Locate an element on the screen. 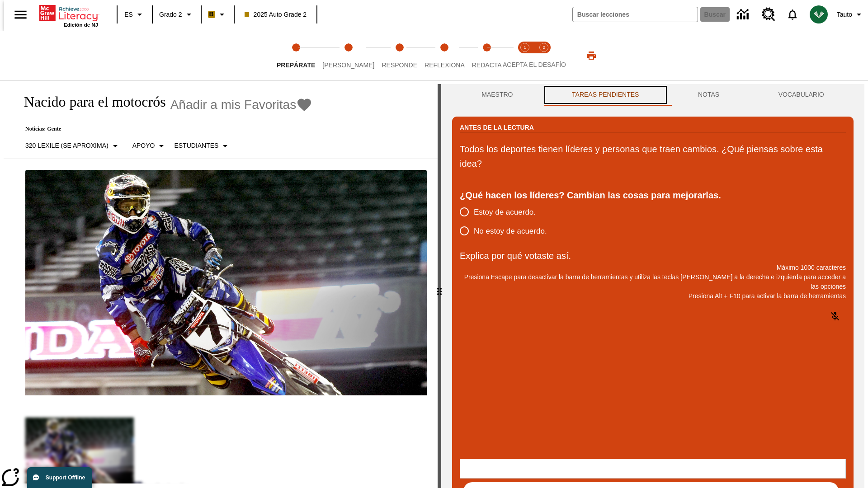  div: reading is located at coordinates (221, 284).